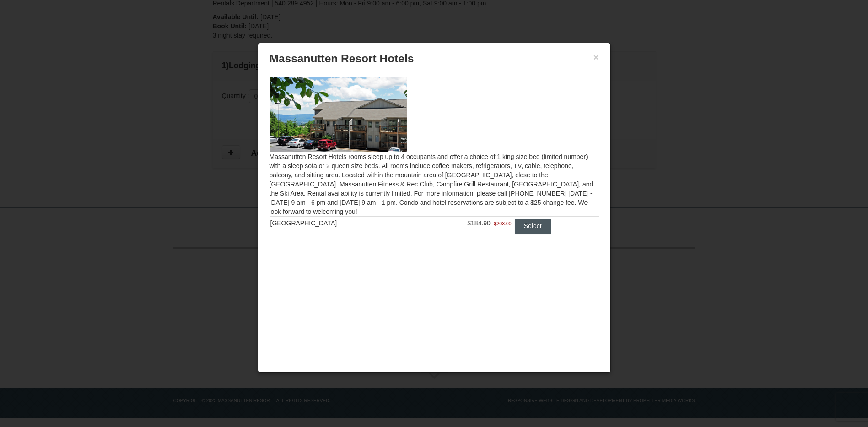 This screenshot has height=427, width=868. I want to click on span: Massanutten Resort Hotels, so click(342, 58).